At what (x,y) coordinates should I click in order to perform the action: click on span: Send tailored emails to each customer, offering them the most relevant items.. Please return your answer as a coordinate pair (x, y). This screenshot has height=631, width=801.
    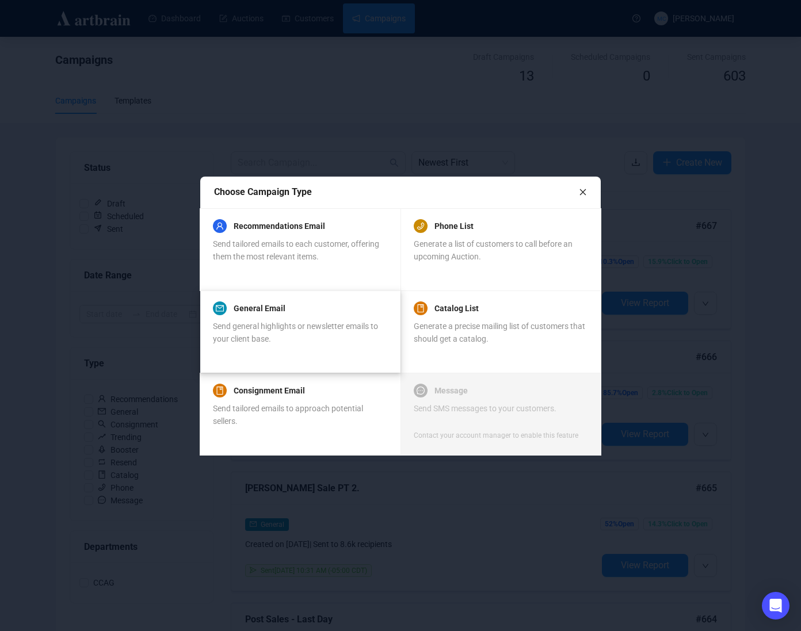
    Looking at the image, I should click on (296, 250).